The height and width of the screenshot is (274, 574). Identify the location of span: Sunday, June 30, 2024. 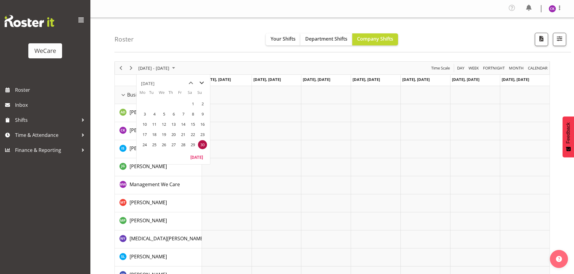
(202, 145).